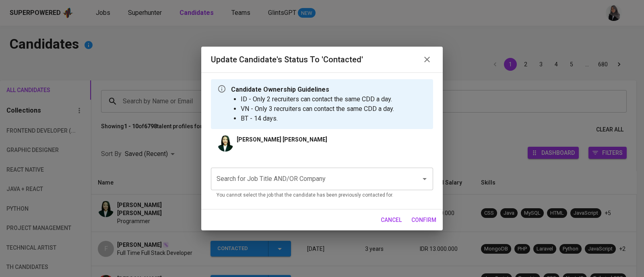  Describe the element at coordinates (391, 220) in the screenshot. I see `button: cancel` at that location.